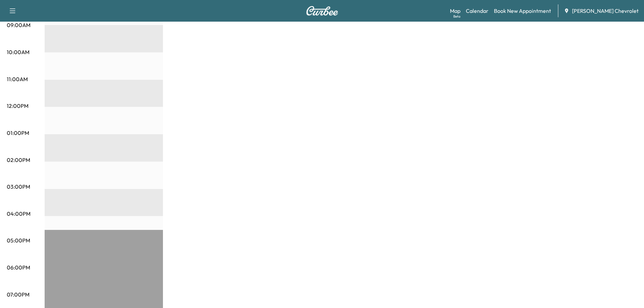 This screenshot has height=308, width=644. I want to click on p: 06:00PM, so click(18, 267).